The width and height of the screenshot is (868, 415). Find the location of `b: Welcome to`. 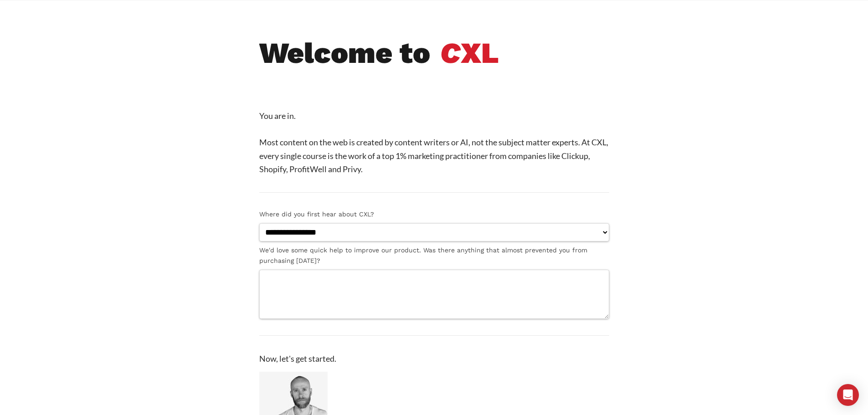

b: Welcome to is located at coordinates (345, 52).